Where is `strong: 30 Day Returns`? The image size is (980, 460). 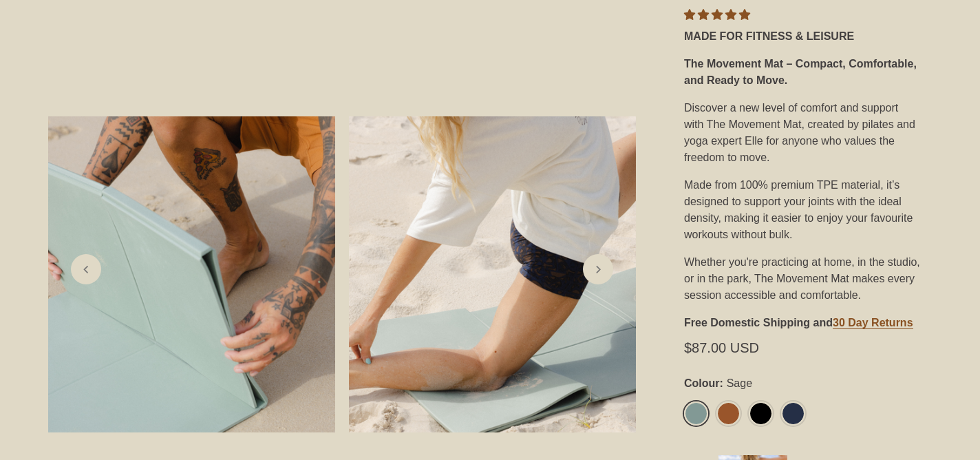
strong: 30 Day Returns is located at coordinates (873, 322).